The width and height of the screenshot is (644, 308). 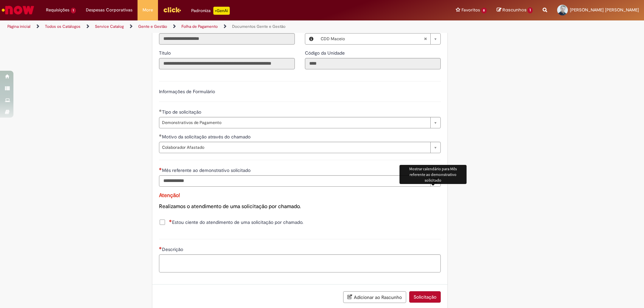 What do you see at coordinates (295, 123) in the screenshot?
I see `span: Demonstrativos de Pagamento` at bounding box center [295, 123].